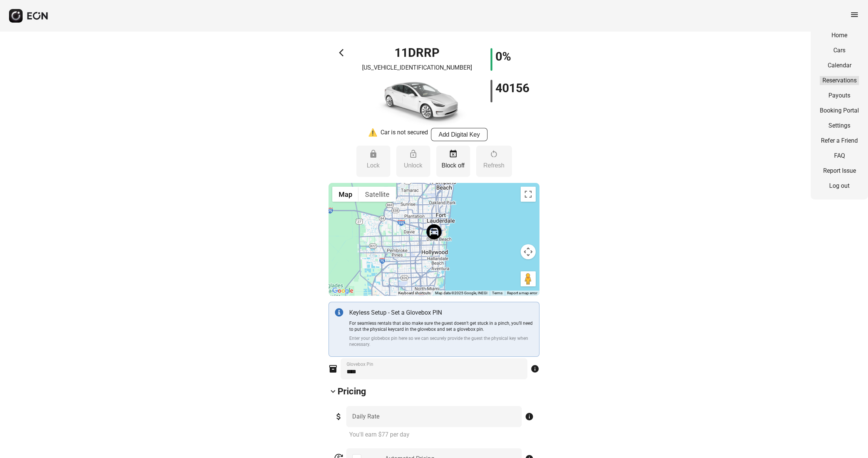 The height and width of the screenshot is (458, 868). What do you see at coordinates (352, 392) in the screenshot?
I see `h2: Pricing` at bounding box center [352, 392].